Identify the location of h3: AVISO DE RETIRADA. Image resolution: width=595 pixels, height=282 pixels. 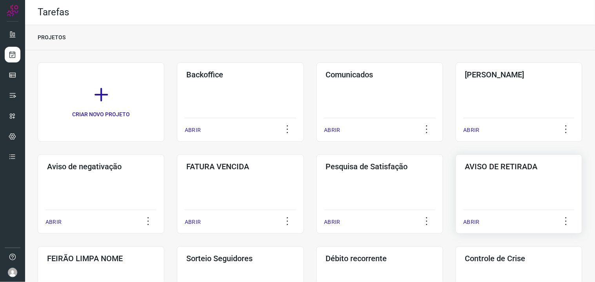
(519, 166).